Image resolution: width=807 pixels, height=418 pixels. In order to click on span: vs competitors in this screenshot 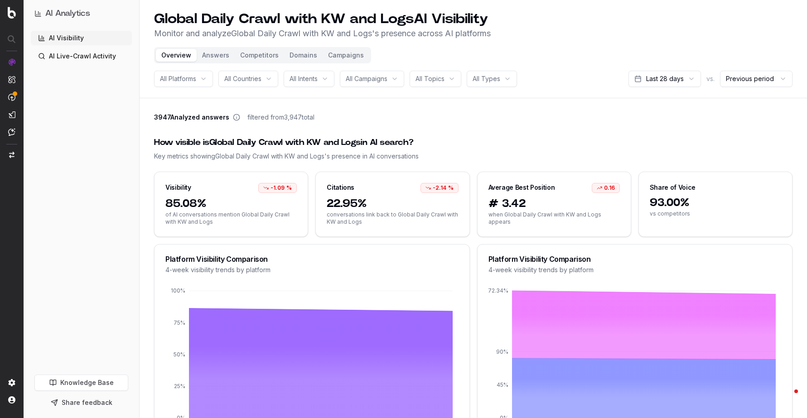, I will do `click(716, 214)`.